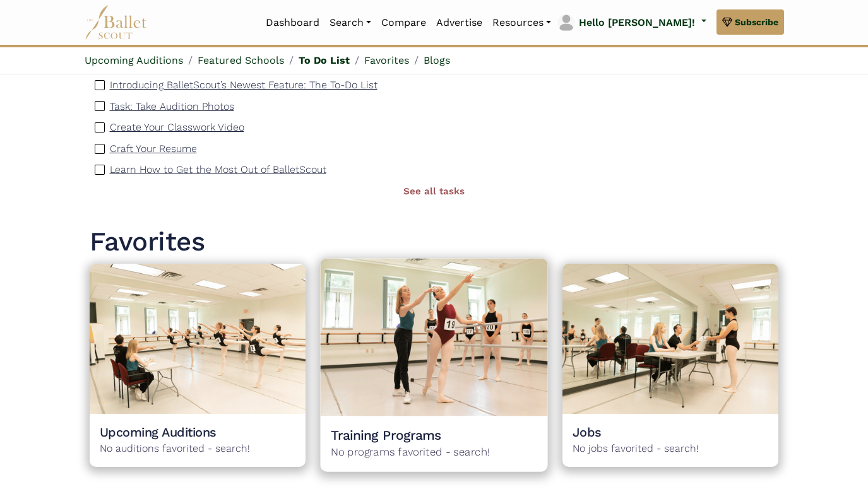  What do you see at coordinates (198, 432) in the screenshot?
I see `h4: Upcoming Auditions` at bounding box center [198, 432].